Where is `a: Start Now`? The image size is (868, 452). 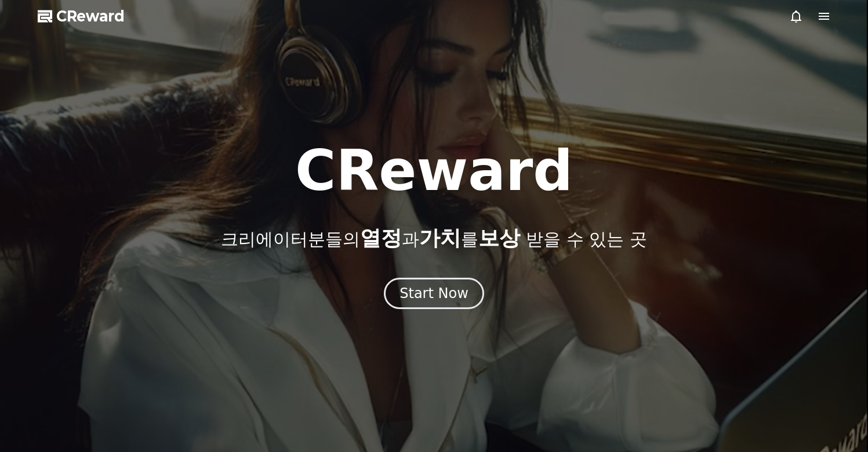
a: Start Now is located at coordinates (434, 294).